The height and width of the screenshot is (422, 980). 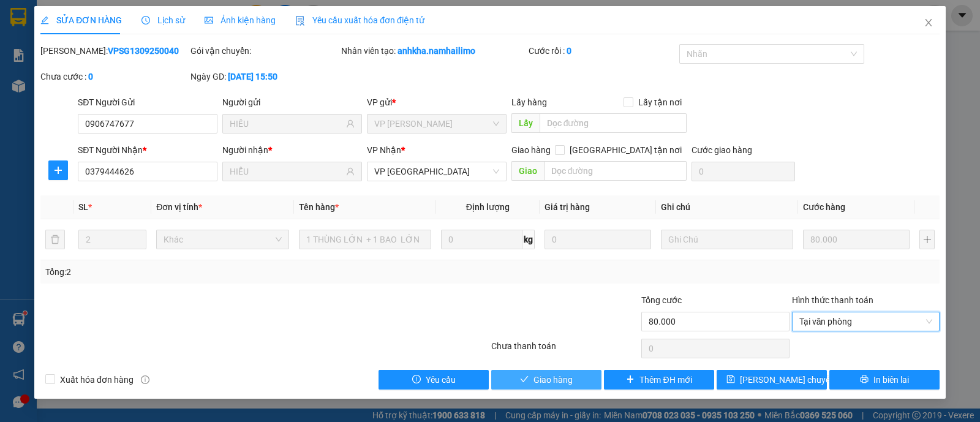 What do you see at coordinates (212, 272) in the screenshot?
I see `div: Tổng: 2` at bounding box center [212, 272].